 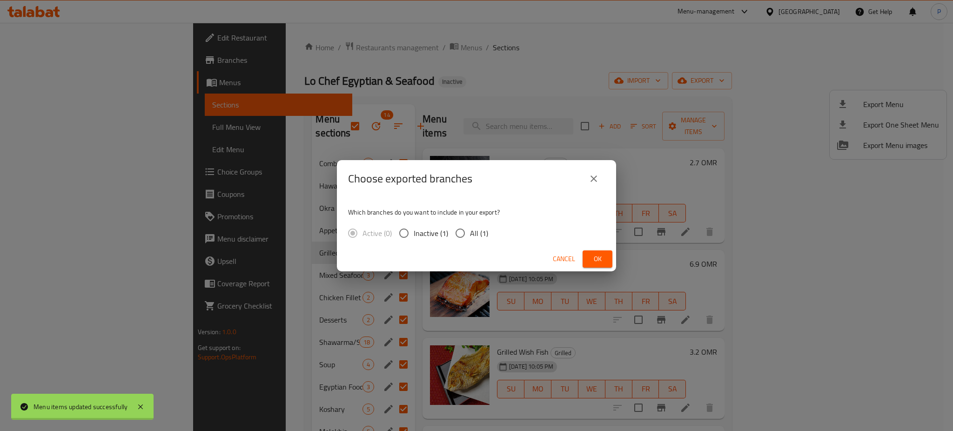 I want to click on span: Cancel, so click(x=564, y=259).